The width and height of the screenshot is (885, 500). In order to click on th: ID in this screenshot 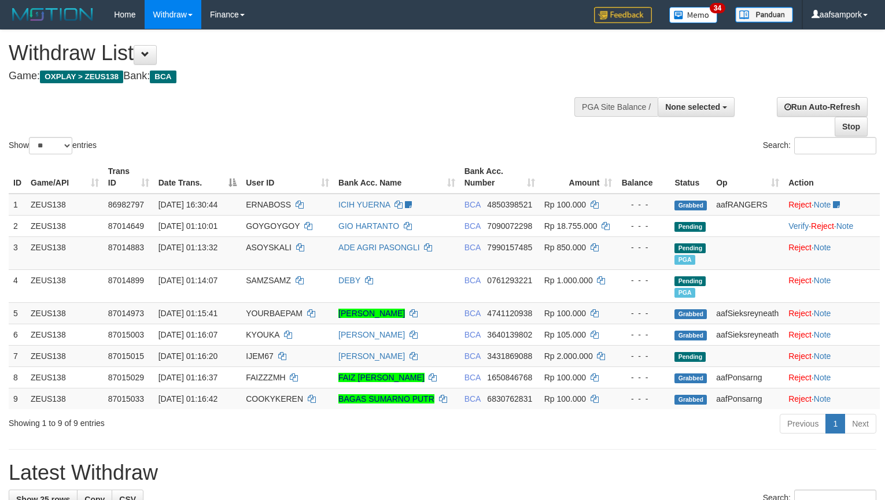, I will do `click(17, 177)`.